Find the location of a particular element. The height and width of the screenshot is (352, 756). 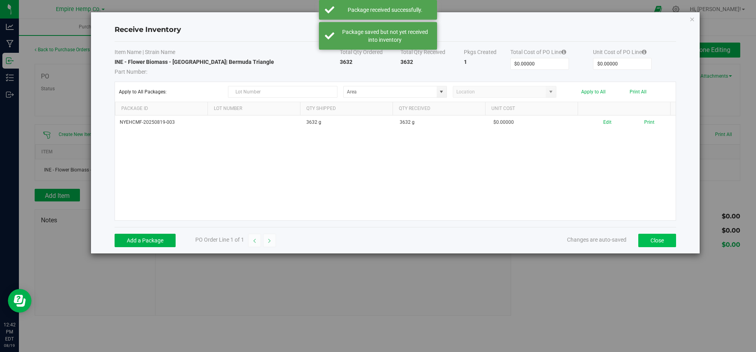

th: Total Qty Ordered is located at coordinates (370, 53).